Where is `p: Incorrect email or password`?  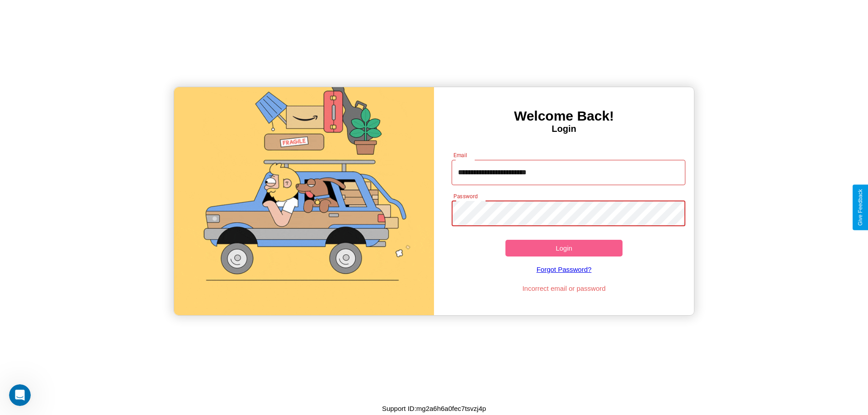
p: Incorrect email or password is located at coordinates (564, 288).